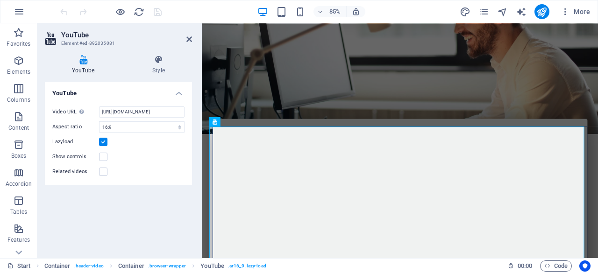 This screenshot has width=598, height=273. Describe the element at coordinates (117, 43) in the screenshot. I see `h3: Element #ed-892035081` at that location.